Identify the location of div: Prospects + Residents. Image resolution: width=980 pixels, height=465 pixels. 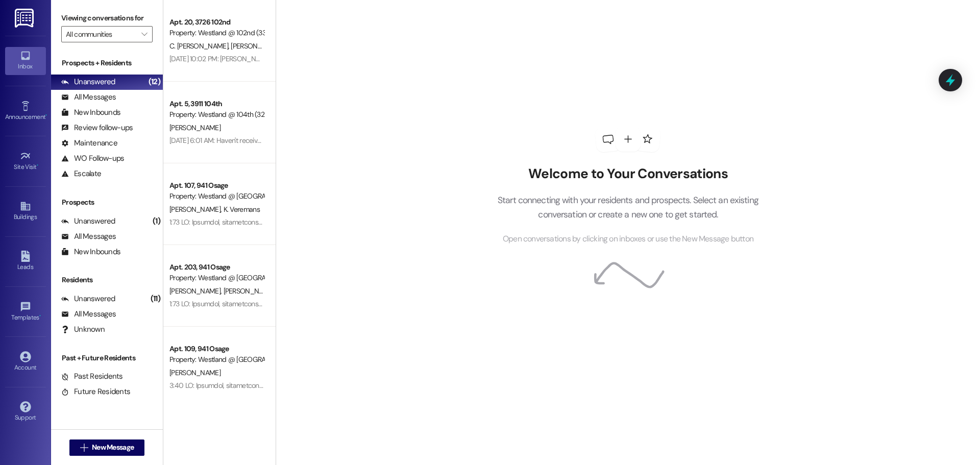
(107, 62).